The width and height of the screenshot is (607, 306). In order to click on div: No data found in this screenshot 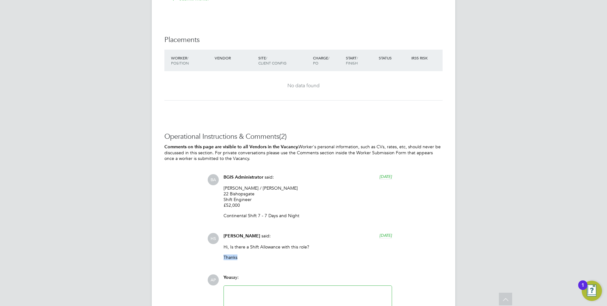, I will do `click(303, 86)`.